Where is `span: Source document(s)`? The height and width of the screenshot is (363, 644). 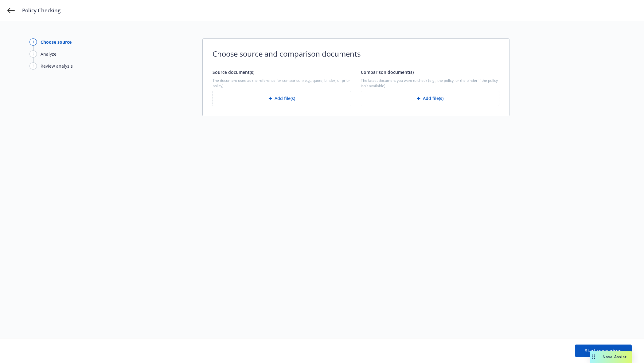
span: Source document(s) is located at coordinates (233, 72).